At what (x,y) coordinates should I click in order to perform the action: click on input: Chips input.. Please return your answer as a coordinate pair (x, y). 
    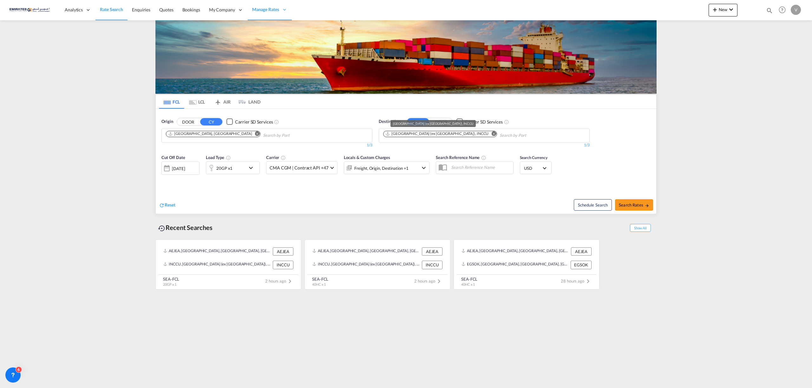
    Looking at the image, I should click on (529, 136).